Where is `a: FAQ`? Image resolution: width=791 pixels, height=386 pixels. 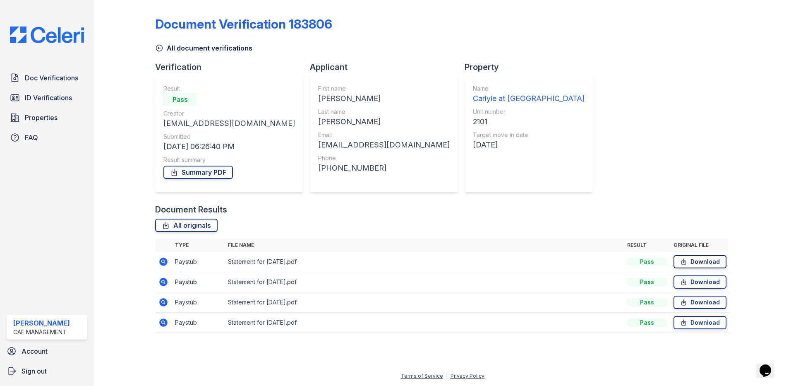
a: FAQ is located at coordinates (47, 137).